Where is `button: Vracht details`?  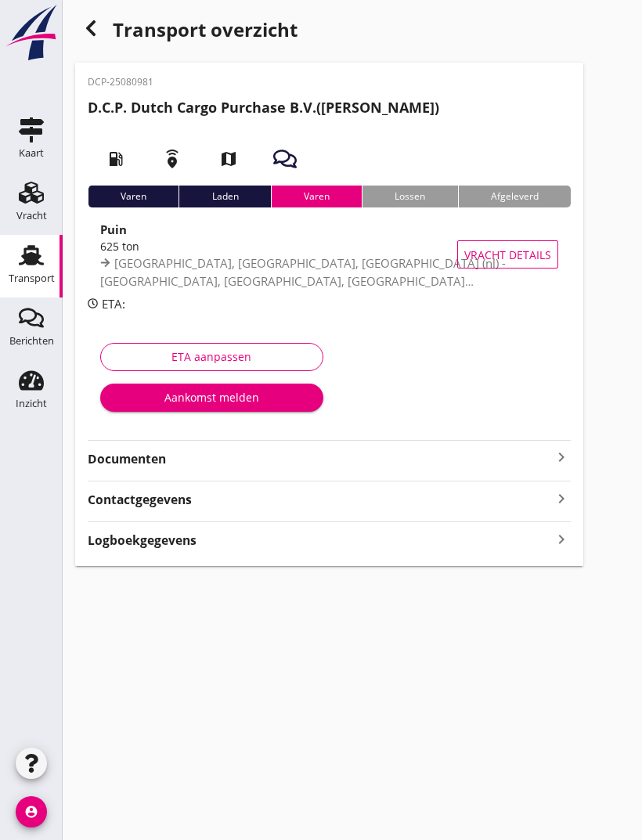
button: Vracht details is located at coordinates (507, 254).